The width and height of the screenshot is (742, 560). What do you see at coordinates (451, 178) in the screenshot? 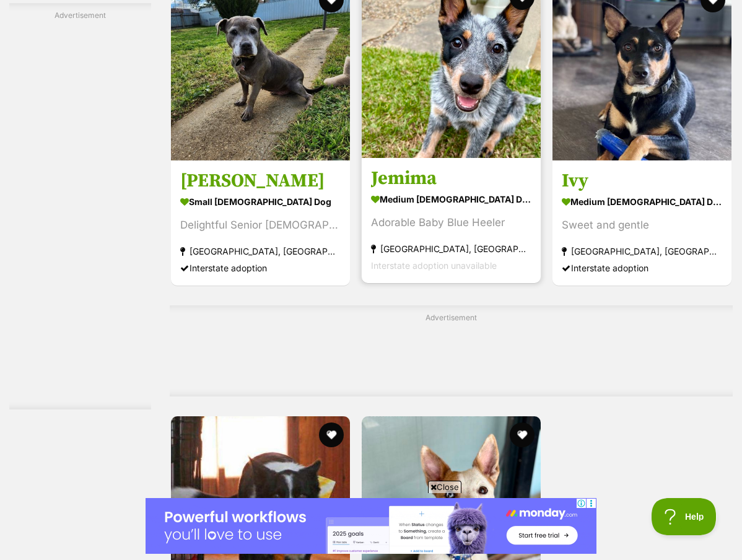
I see `h3: Jemima` at bounding box center [451, 178].